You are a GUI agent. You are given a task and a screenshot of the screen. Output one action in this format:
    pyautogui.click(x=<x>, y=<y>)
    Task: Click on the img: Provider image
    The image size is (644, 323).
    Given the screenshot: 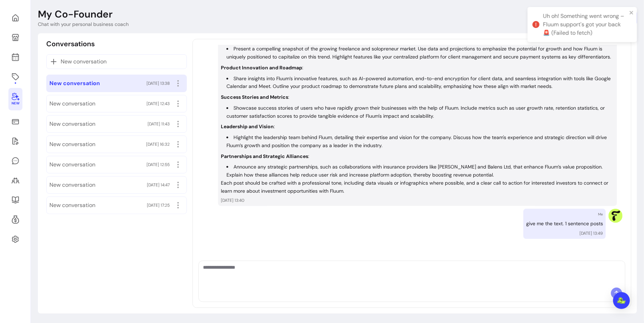 What is the action you would take?
    pyautogui.click(x=615, y=216)
    